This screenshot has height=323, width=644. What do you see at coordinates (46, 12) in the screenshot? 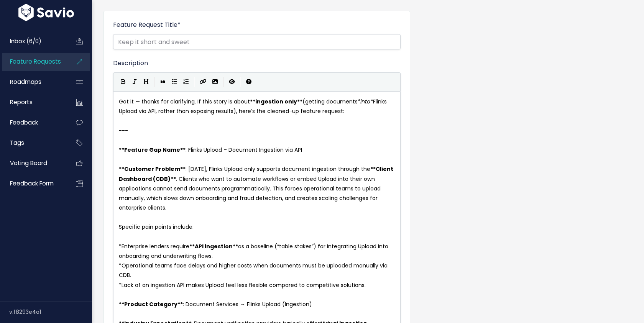
I see `img: logo-white.9d6f32f41409.svg` at bounding box center [46, 12].